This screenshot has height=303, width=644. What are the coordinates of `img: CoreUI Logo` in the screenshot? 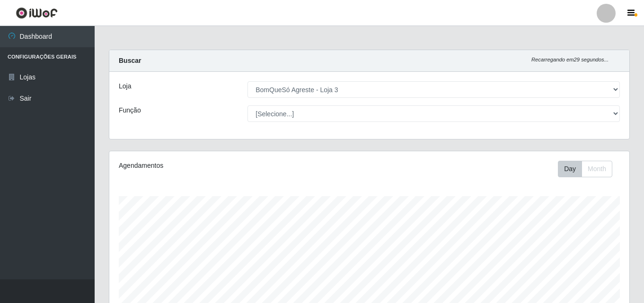 It's located at (36, 13).